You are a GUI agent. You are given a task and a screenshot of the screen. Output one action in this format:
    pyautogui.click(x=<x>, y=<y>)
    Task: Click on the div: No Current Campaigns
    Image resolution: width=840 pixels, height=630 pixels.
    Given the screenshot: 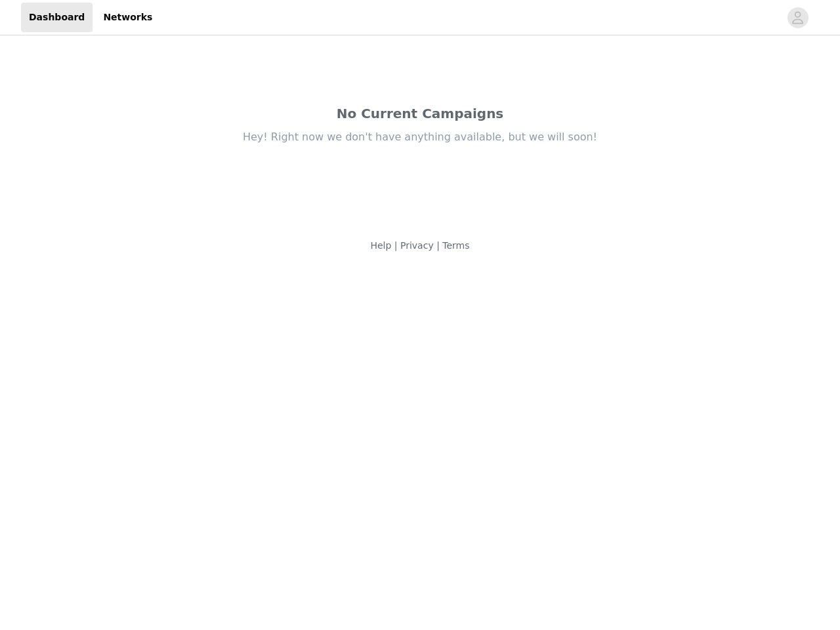 What is the action you would take?
    pyautogui.click(x=420, y=114)
    